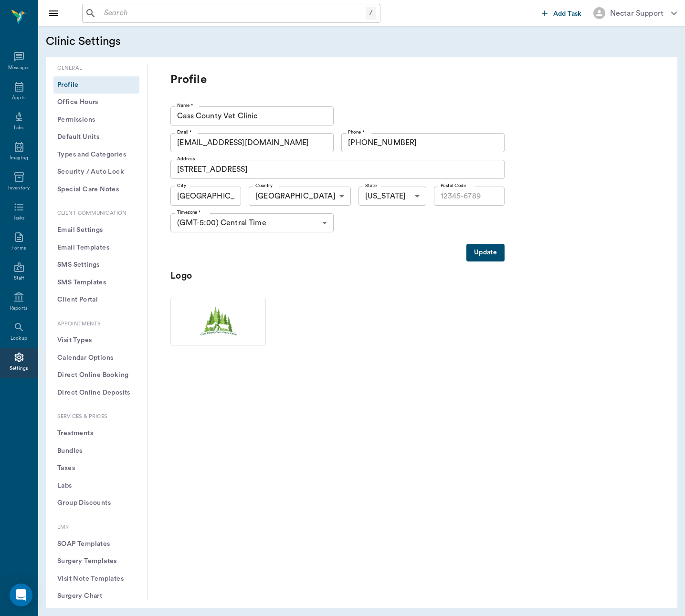 The image size is (685, 616). I want to click on button: SMS Templates, so click(97, 282).